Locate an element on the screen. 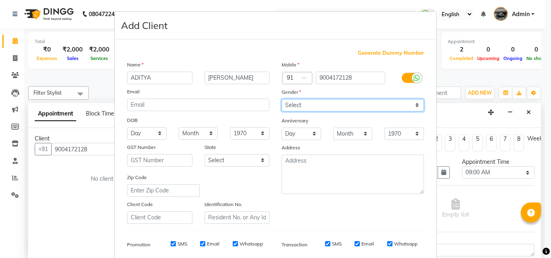  label: Anniversary is located at coordinates (295, 121).